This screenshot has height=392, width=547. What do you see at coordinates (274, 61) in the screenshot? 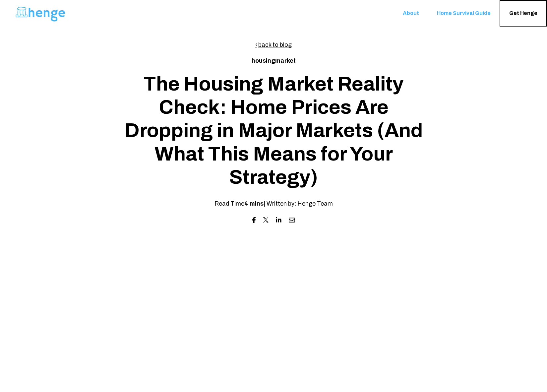
I see `a: housingmarket` at bounding box center [274, 61].